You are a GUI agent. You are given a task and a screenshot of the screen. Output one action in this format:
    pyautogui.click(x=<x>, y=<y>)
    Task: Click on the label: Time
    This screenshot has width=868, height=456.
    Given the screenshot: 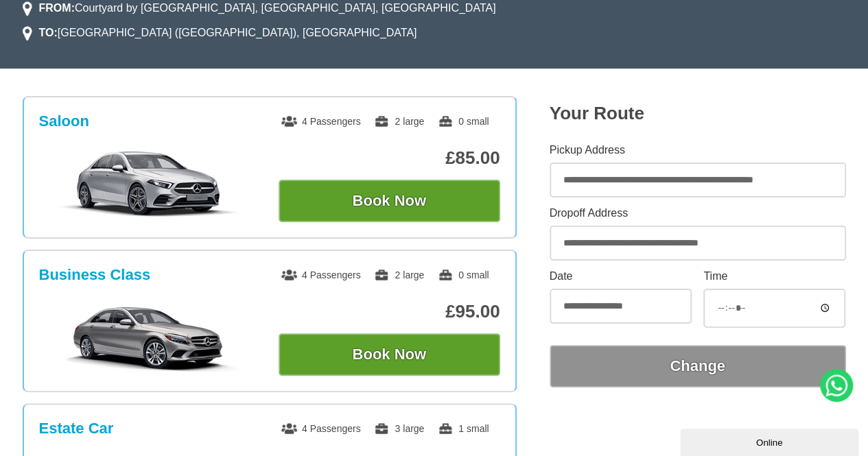 What is the action you would take?
    pyautogui.click(x=774, y=277)
    